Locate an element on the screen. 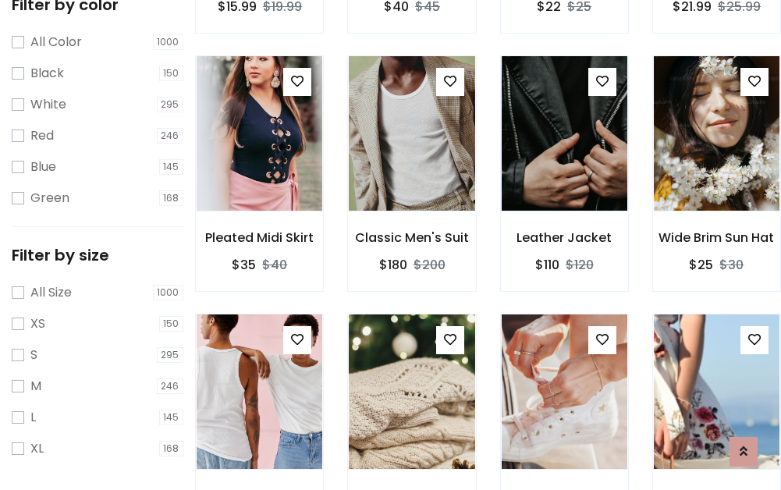  label: Black is located at coordinates (47, 73).